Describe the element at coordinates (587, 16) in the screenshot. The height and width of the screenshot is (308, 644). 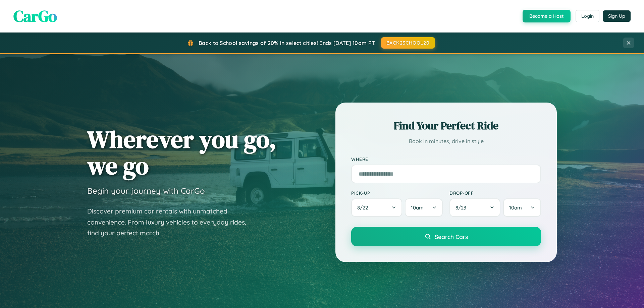
I see `button: Login` at that location.